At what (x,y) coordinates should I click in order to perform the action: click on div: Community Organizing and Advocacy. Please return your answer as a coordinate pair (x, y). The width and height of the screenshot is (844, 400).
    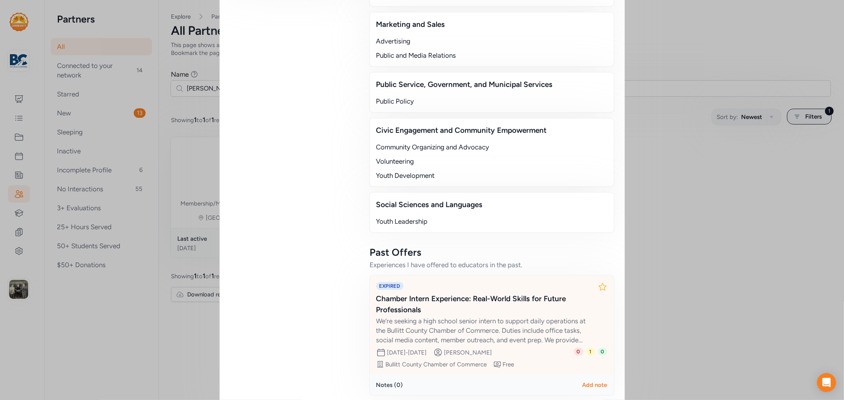
    Looking at the image, I should click on (492, 147).